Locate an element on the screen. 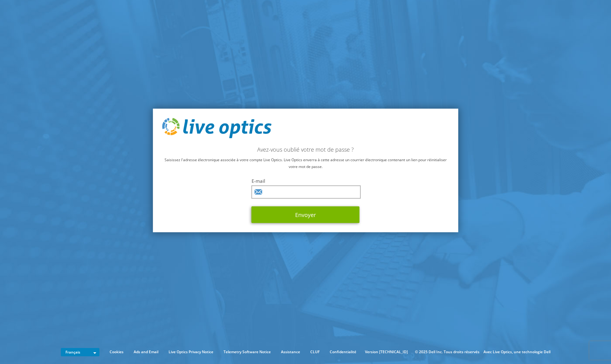 The height and width of the screenshot is (364, 611). button: Envoyer is located at coordinates (306, 214).